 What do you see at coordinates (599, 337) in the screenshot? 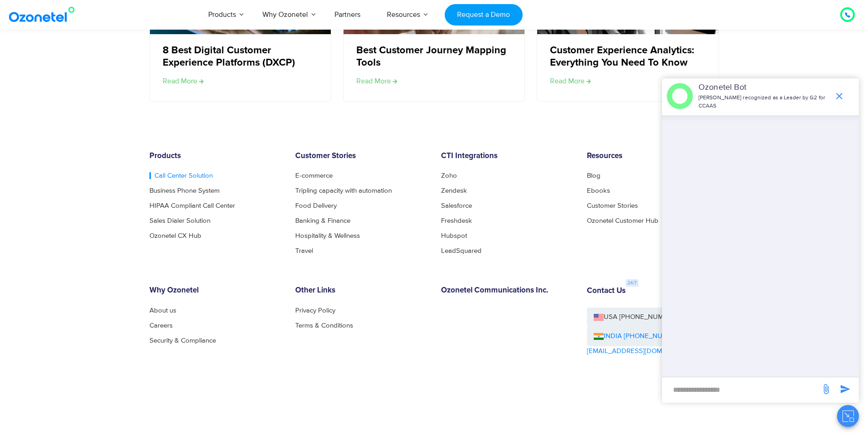
I see `img: ind-flag.png` at bounding box center [599, 337].